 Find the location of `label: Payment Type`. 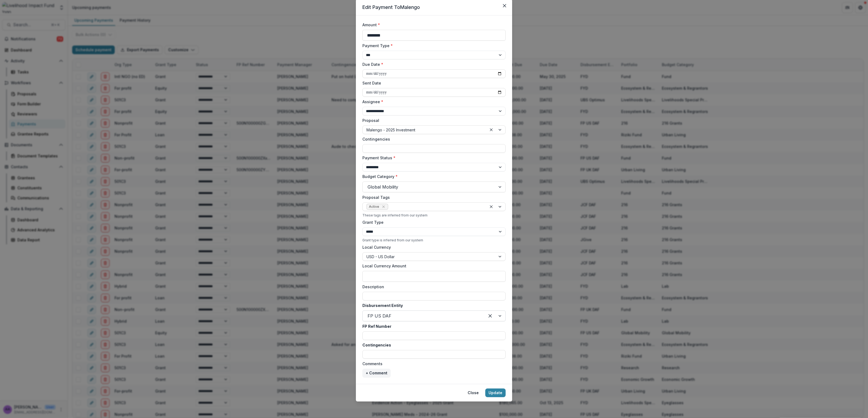

label: Payment Type is located at coordinates (432, 46).